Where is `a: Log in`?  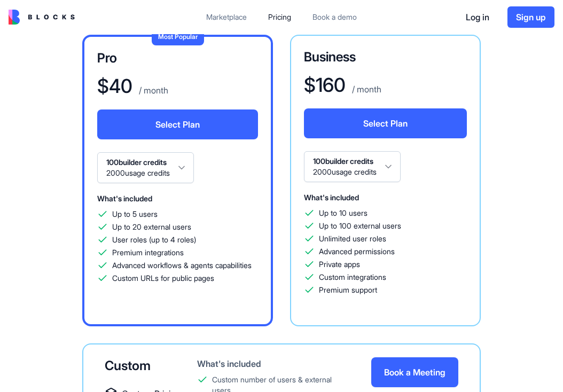
a: Log in is located at coordinates (478, 17).